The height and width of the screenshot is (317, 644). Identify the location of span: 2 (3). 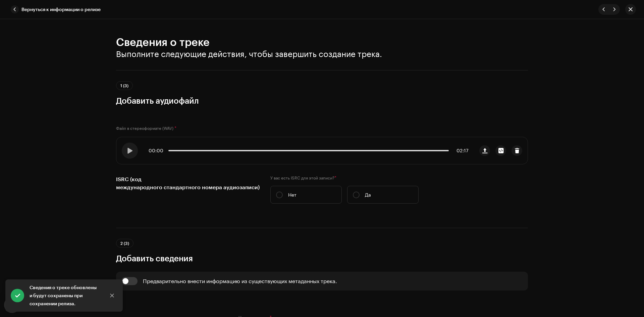
(124, 243).